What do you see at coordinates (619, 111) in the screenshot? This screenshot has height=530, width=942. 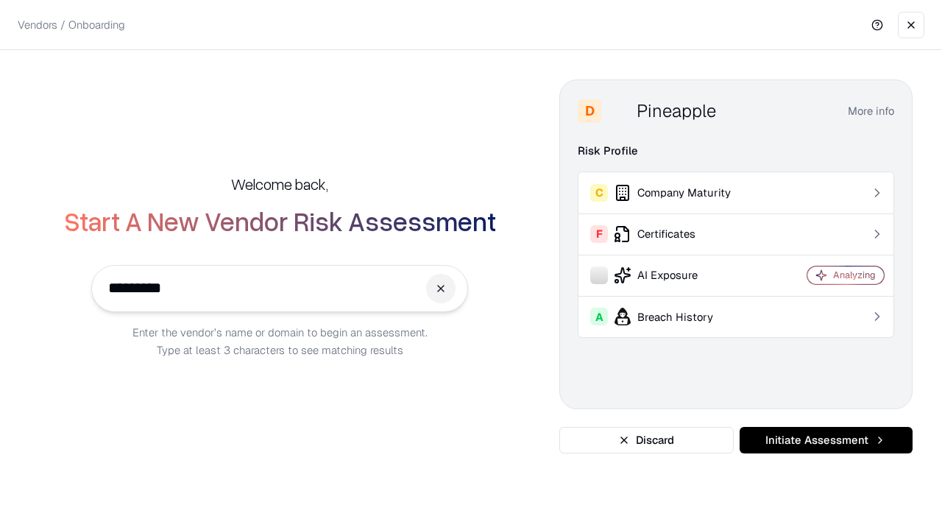 I see `img: Pineapple` at bounding box center [619, 111].